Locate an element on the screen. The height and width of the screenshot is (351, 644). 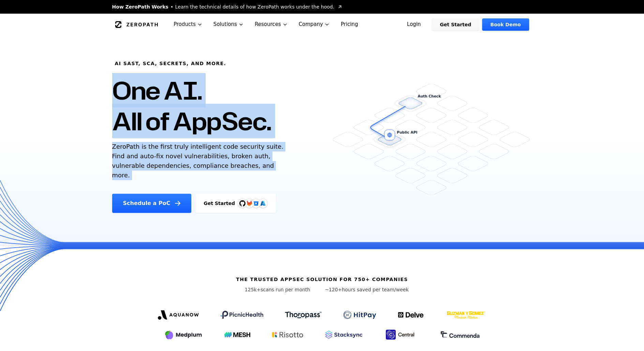
a: Get Started is located at coordinates (455, 25).